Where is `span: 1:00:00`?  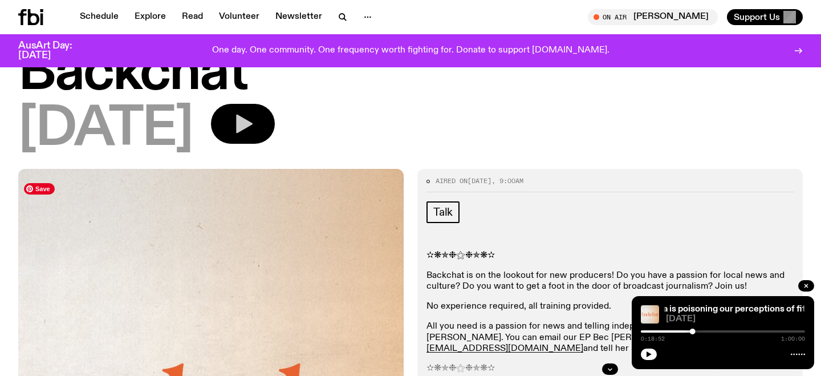
span: 1:00:00 is located at coordinates (793, 339).